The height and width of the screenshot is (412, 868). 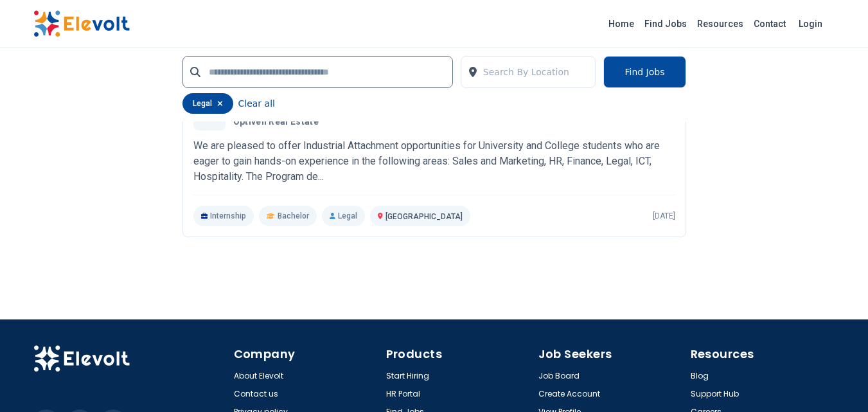 I want to click on a: Home, so click(x=621, y=24).